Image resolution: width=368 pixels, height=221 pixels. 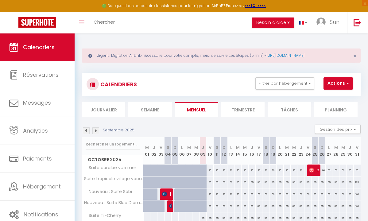 I want to click on th: 12, so click(x=224, y=151).